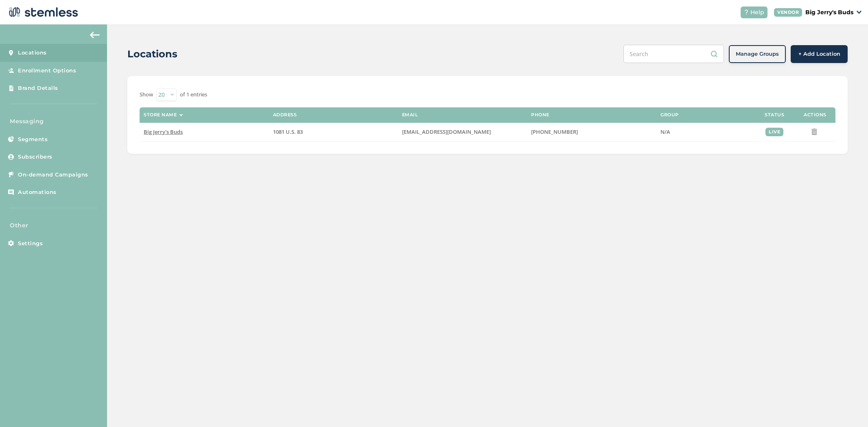  I want to click on label: Status, so click(775, 115).